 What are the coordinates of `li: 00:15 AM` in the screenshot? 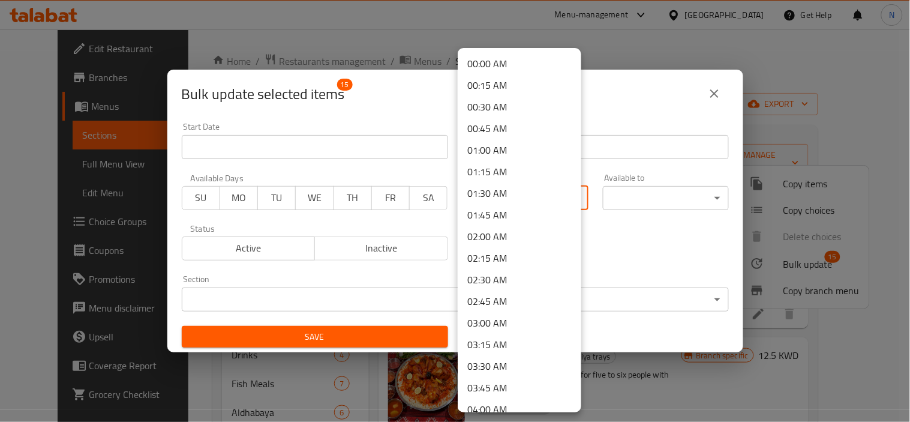 It's located at (519, 85).